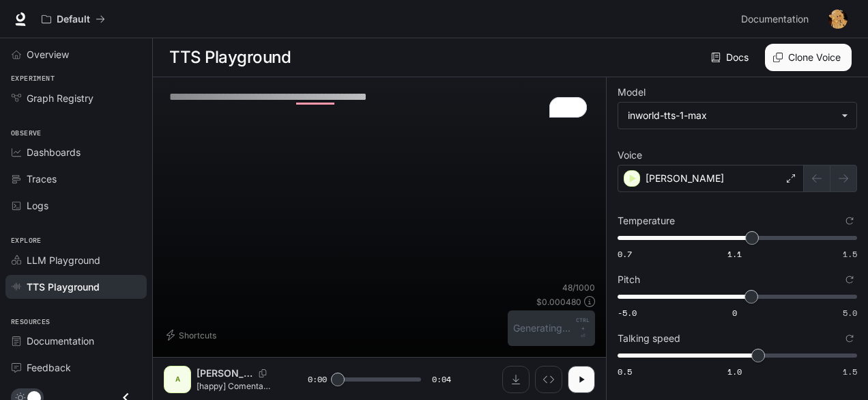 The height and width of the screenshot is (400, 868). Describe the element at coordinates (735, 254) in the screenshot. I see `span: 1.1` at that location.